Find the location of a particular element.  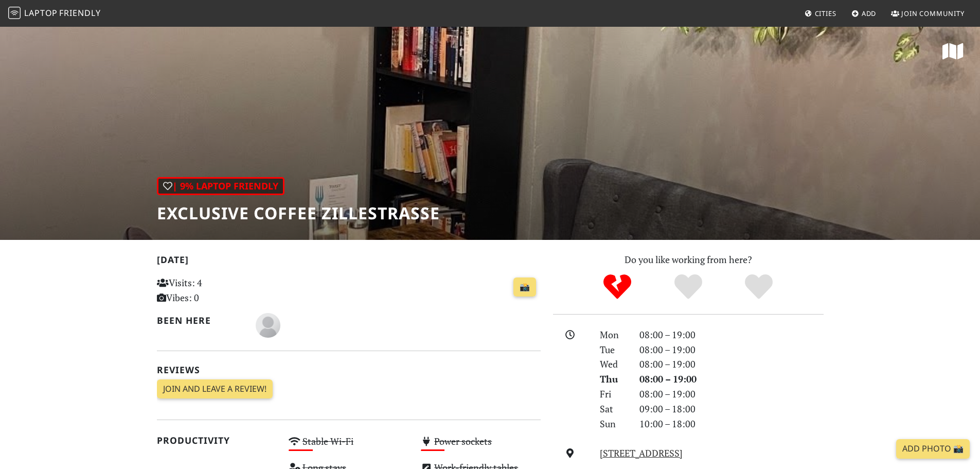

div: Sat is located at coordinates (613, 409).